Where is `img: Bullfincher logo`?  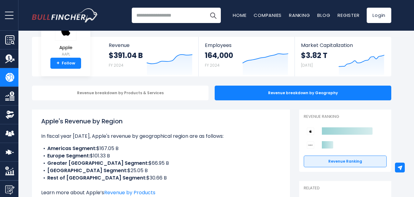 img: Bullfincher logo is located at coordinates (65, 15).